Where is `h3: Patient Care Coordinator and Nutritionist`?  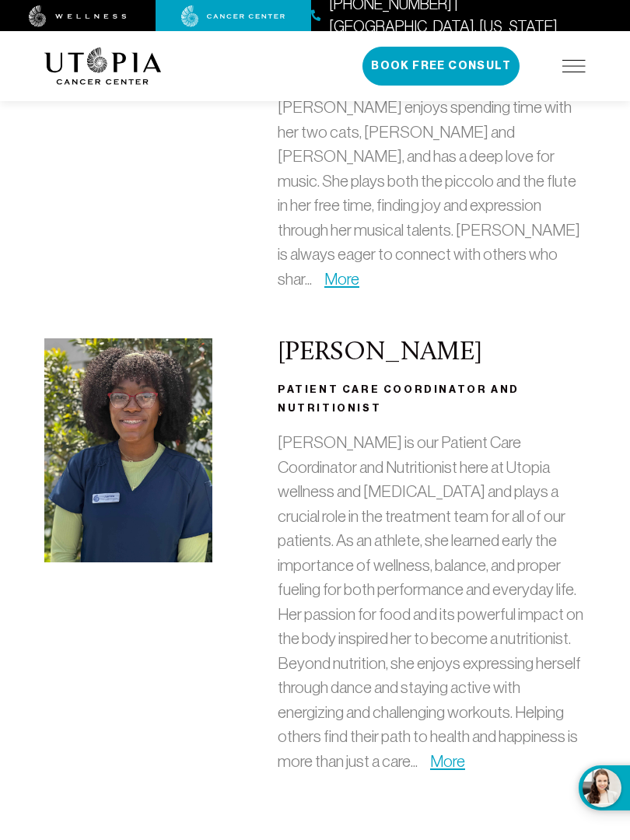 h3: Patient Care Coordinator and Nutritionist is located at coordinates (432, 399).